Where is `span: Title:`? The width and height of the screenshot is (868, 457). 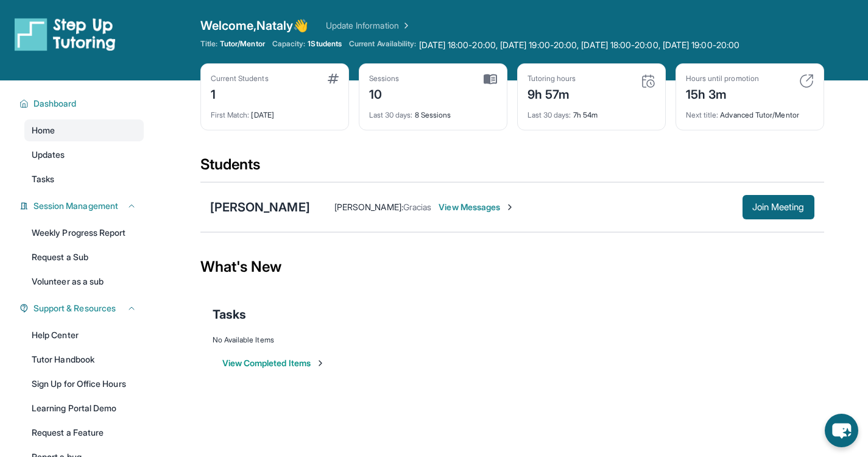 span: Title: is located at coordinates (209, 44).